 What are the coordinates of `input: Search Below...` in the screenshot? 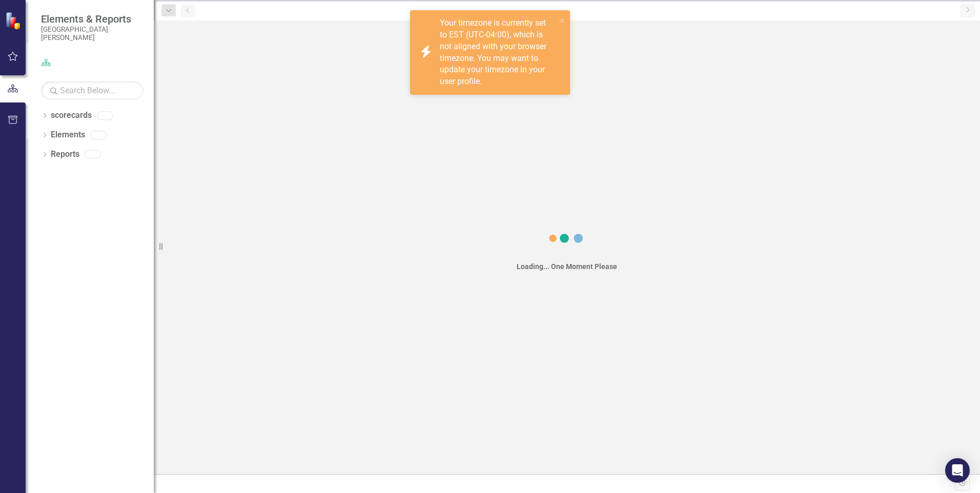 It's located at (92, 90).